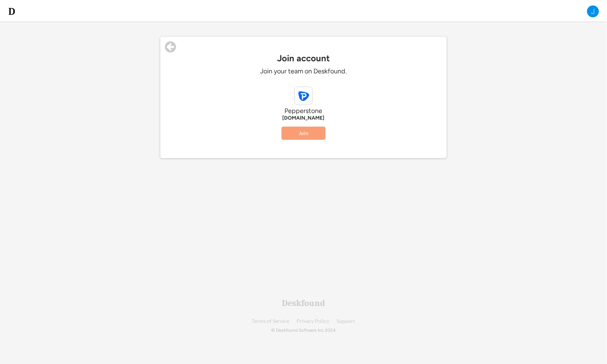 This screenshot has height=364, width=607. What do you see at coordinates (271, 321) in the screenshot?
I see `a: Terms of Service` at bounding box center [271, 321].